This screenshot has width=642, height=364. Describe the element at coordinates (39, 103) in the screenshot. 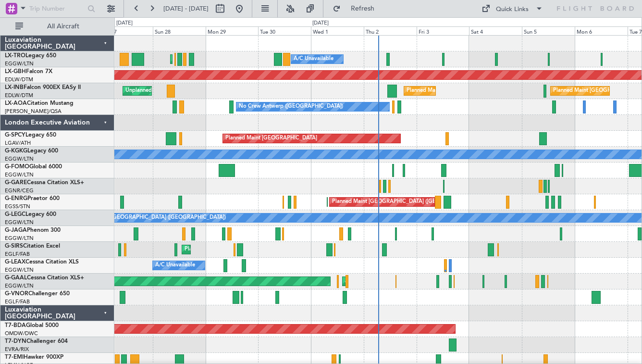

I see `a: LX-AOACitation Mustang` at that location.